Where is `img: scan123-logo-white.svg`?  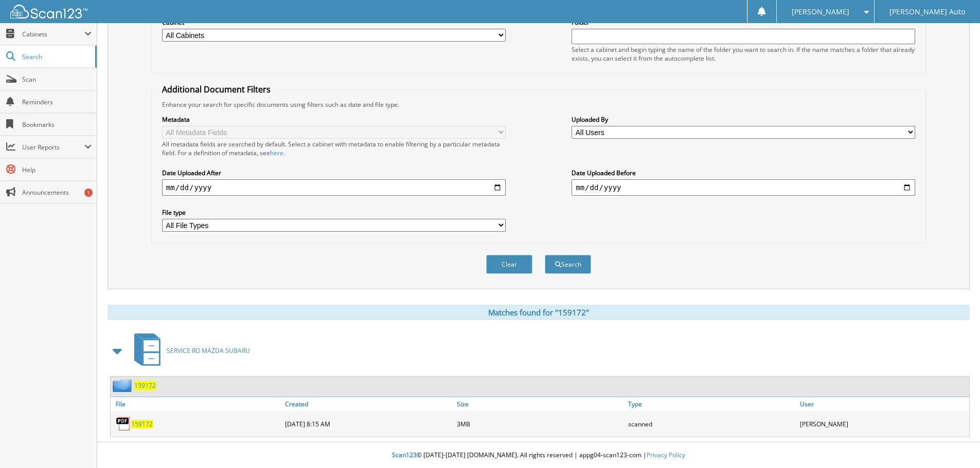
img: scan123-logo-white.svg is located at coordinates (49, 12).